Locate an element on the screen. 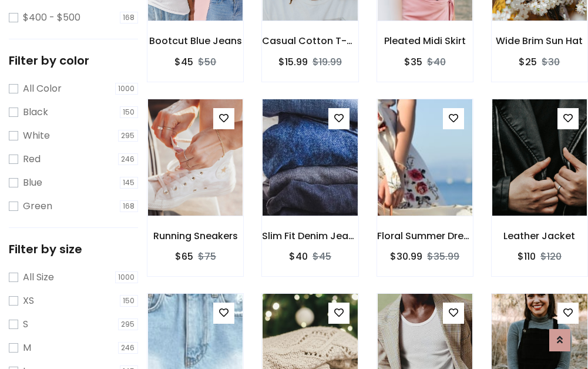 This screenshot has width=588, height=369. label: S is located at coordinates (25, 324).